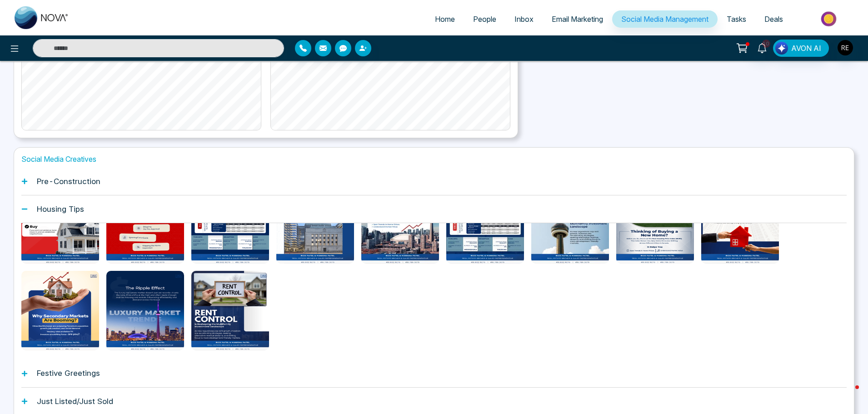 This screenshot has height=414, width=868. Describe the element at coordinates (665, 19) in the screenshot. I see `span: Social Media Management` at that location.